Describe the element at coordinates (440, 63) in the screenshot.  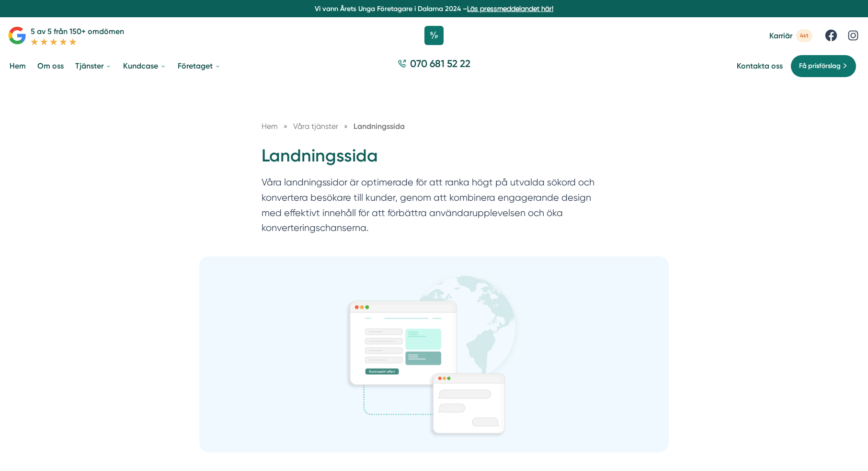
I see `span: 070 681 52 22` at that location.